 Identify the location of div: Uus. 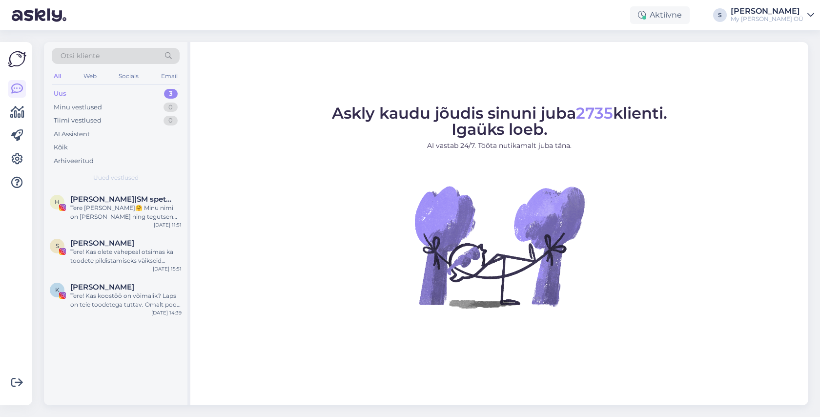
(60, 94).